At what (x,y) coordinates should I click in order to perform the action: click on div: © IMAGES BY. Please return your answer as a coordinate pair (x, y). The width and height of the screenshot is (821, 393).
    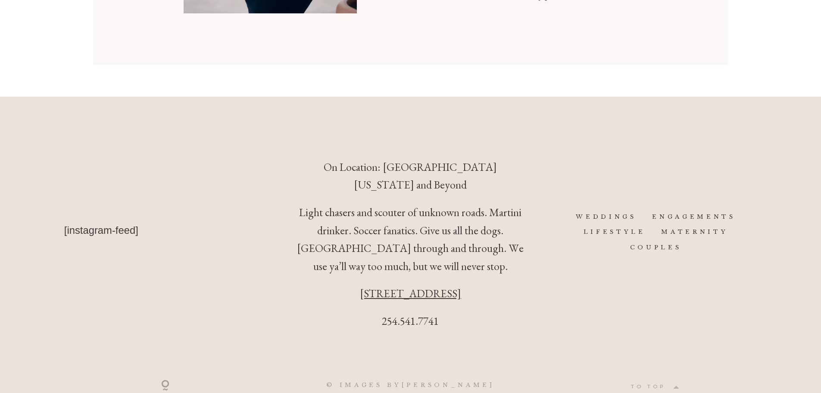
    Looking at the image, I should click on (410, 385).